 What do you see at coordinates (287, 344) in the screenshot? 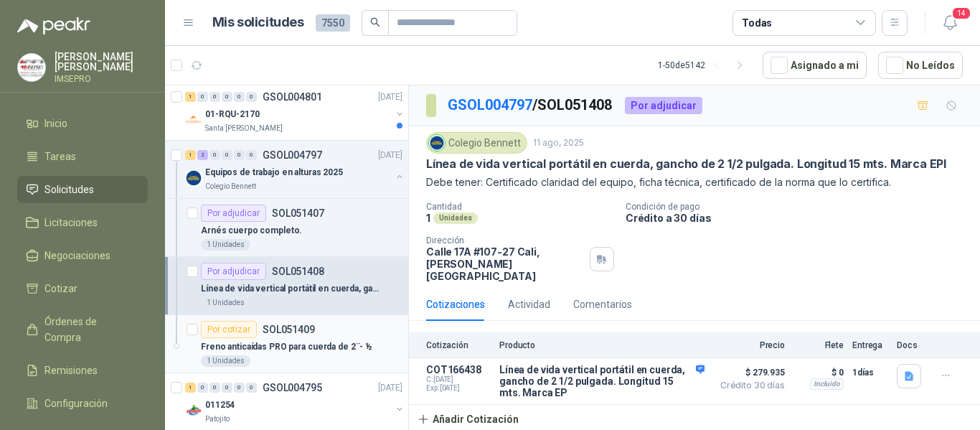
I see `a: Por cotizarSOL051409Freno anticaídas PRO para cuerda de 2¨- ½1 Unidades` at bounding box center [287, 344].